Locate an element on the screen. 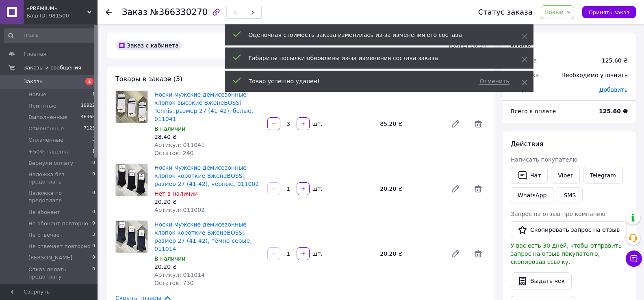 This screenshot has height=300, width=644. span: Остаток: 240 is located at coordinates (174, 153).